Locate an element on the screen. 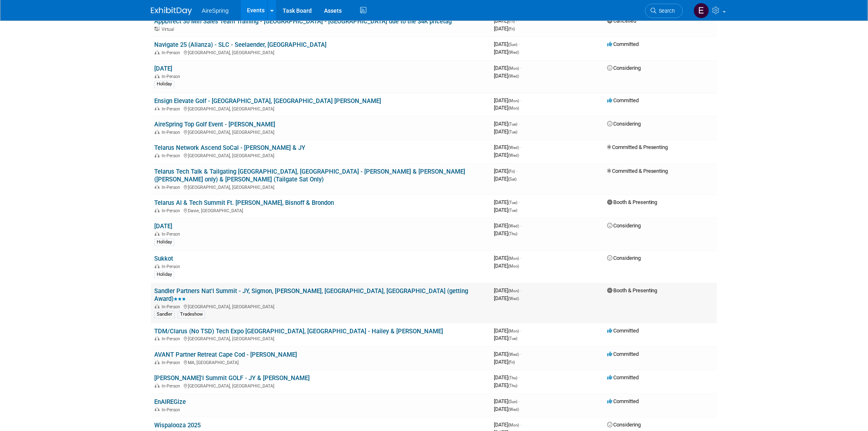  span: (Thu) is located at coordinates (512, 385).